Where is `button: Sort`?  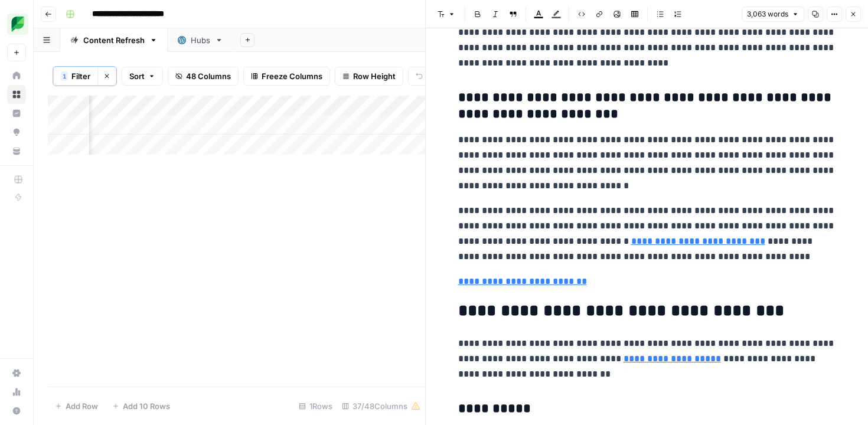 button: Sort is located at coordinates (142, 76).